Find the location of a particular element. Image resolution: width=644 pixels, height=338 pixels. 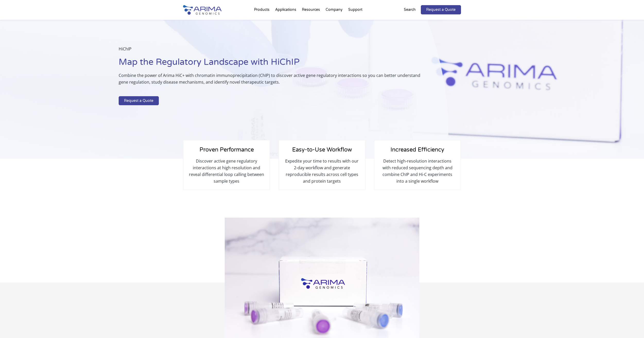

p: Expedite your time to results with our 2-day workflow and generate reproducible results across ce... is located at coordinates (322, 171).